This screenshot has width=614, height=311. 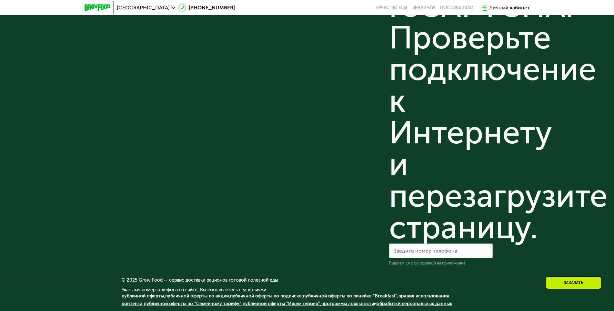 I want to click on div: поставщикам, so click(x=457, y=8).